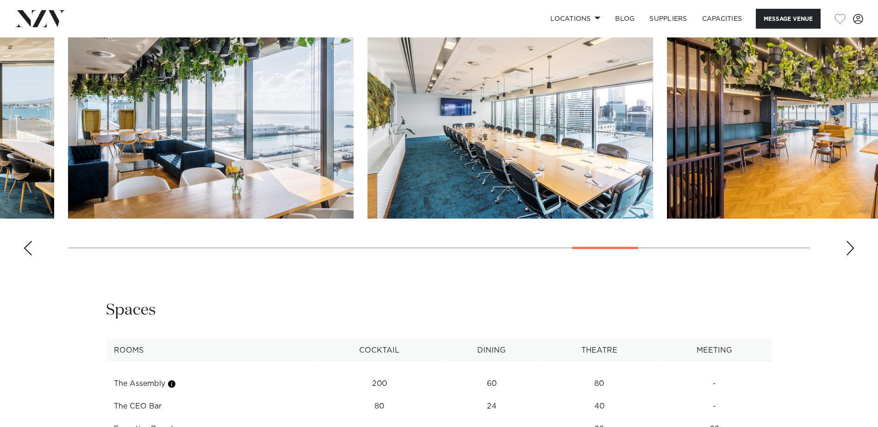 The image size is (878, 427). I want to click on img: nzv-logo.png, so click(40, 19).